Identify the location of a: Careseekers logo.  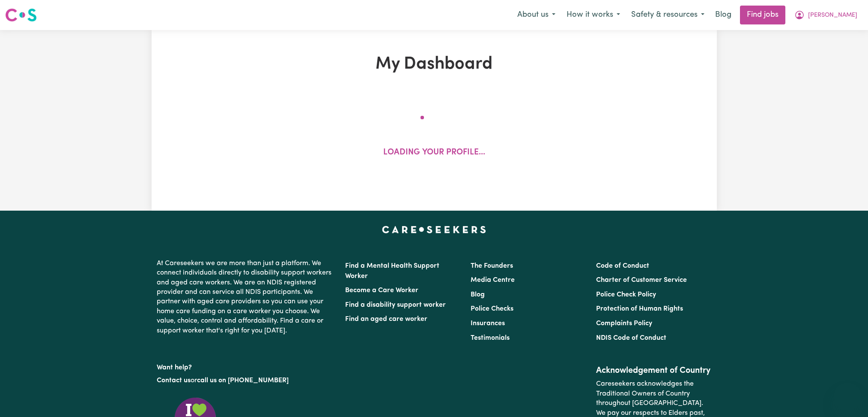
(21, 15).